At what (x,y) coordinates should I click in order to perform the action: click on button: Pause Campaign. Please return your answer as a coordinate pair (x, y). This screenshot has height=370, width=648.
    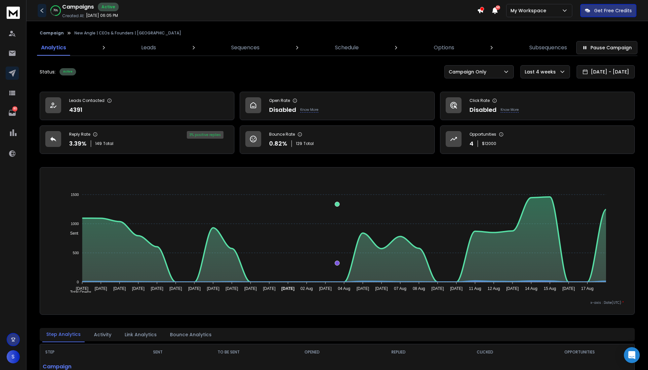
    Looking at the image, I should click on (607, 48).